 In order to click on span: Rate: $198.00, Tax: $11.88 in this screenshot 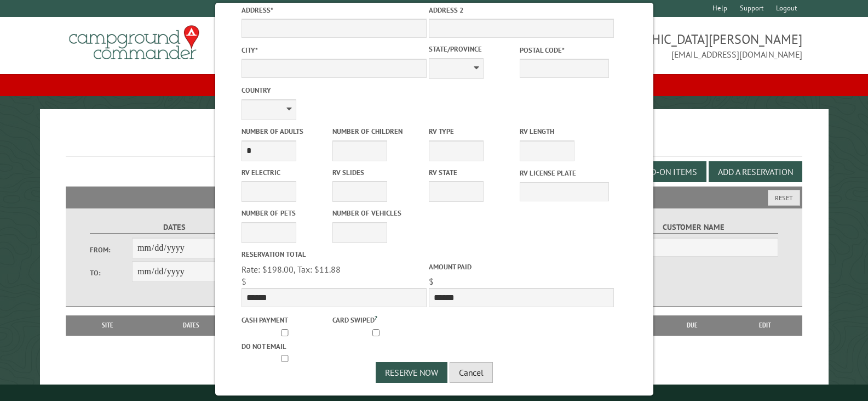, I will do `click(290, 269)`.